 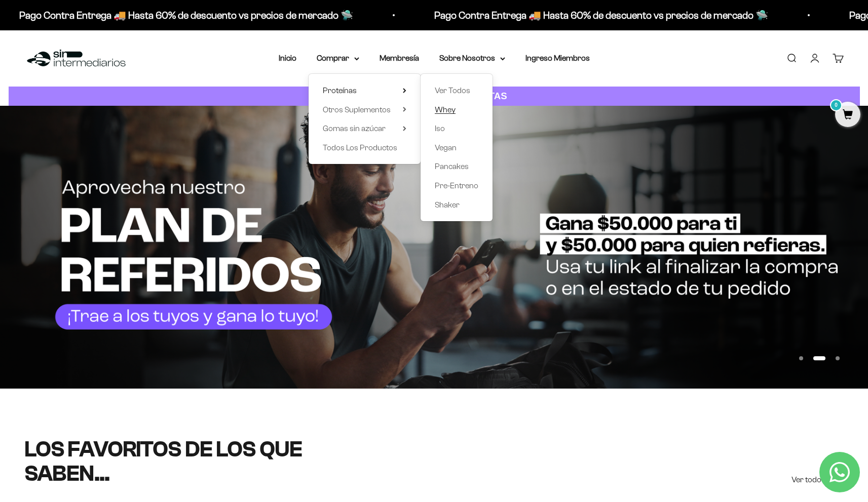 I want to click on a: Todos Los Productos, so click(x=364, y=148).